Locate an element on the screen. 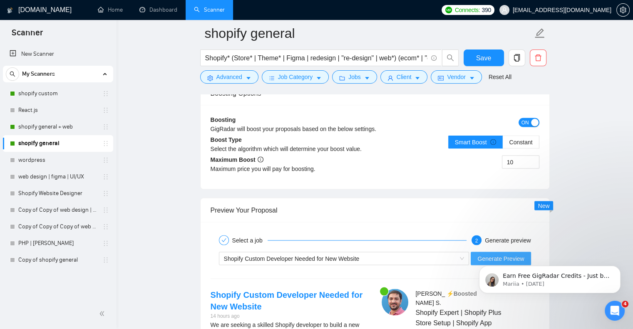 The image size is (633, 329). div: Generate preview is located at coordinates (508, 240).